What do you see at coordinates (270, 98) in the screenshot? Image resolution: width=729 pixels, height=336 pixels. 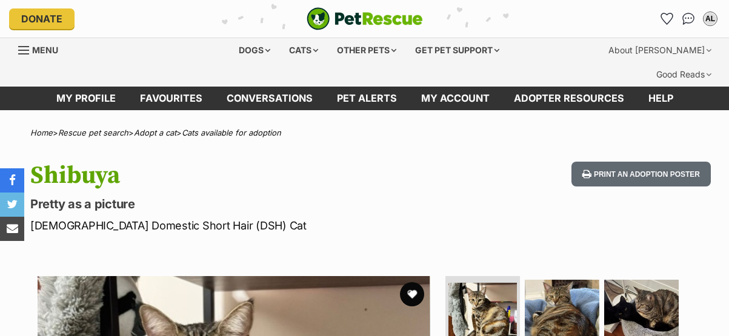 I see `a: conversations` at bounding box center [270, 98].